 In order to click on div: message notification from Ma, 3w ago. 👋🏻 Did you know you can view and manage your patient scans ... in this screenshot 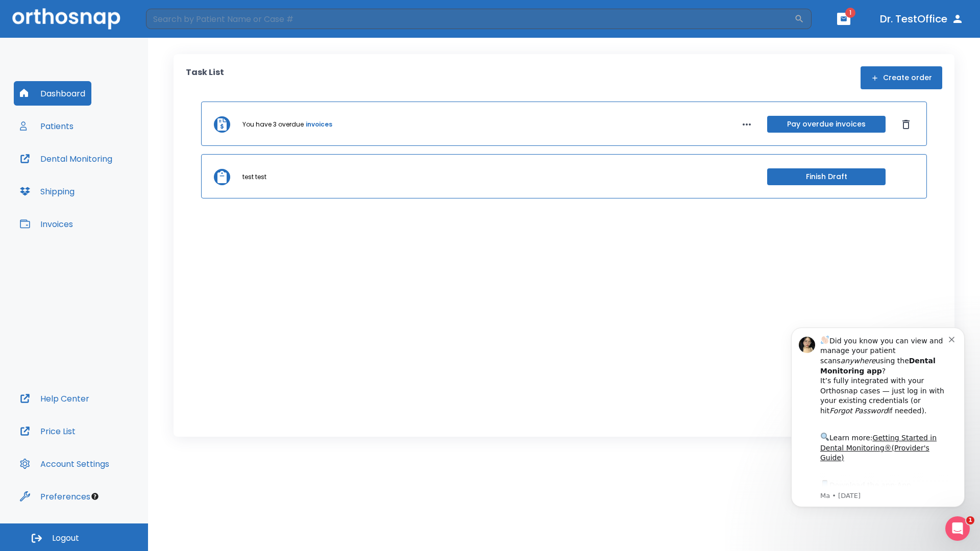, I will do `click(102, 105)`.